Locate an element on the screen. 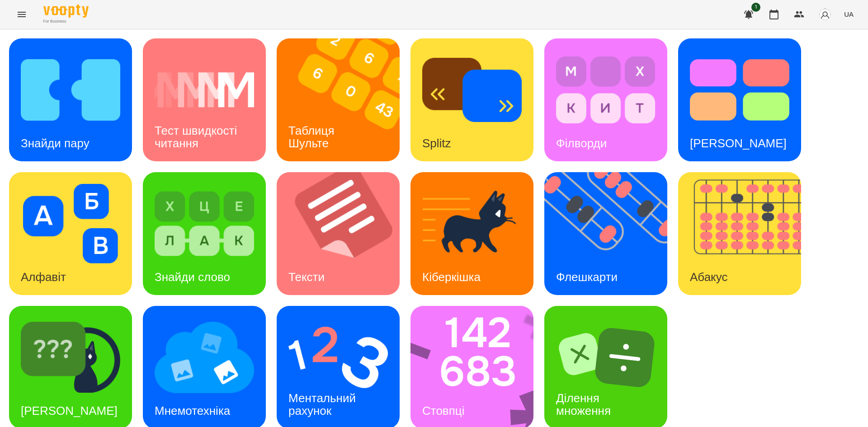  img: Splitz is located at coordinates (472, 90).